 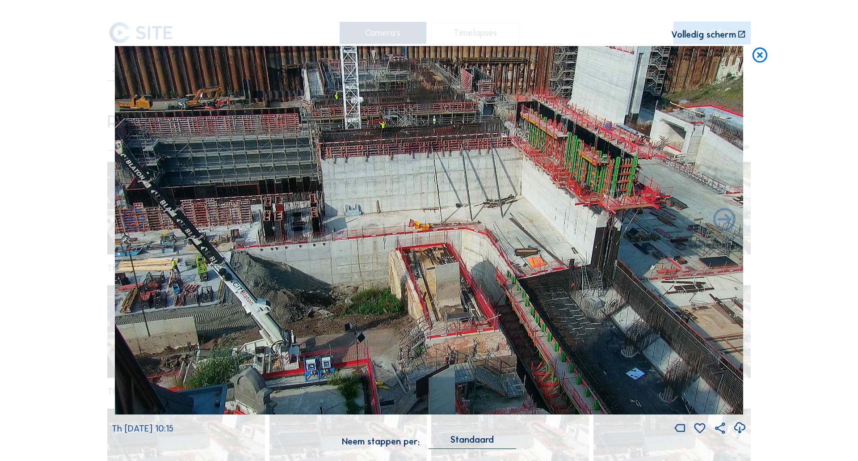 What do you see at coordinates (724, 220) in the screenshot?
I see `i: Back` at bounding box center [724, 220].